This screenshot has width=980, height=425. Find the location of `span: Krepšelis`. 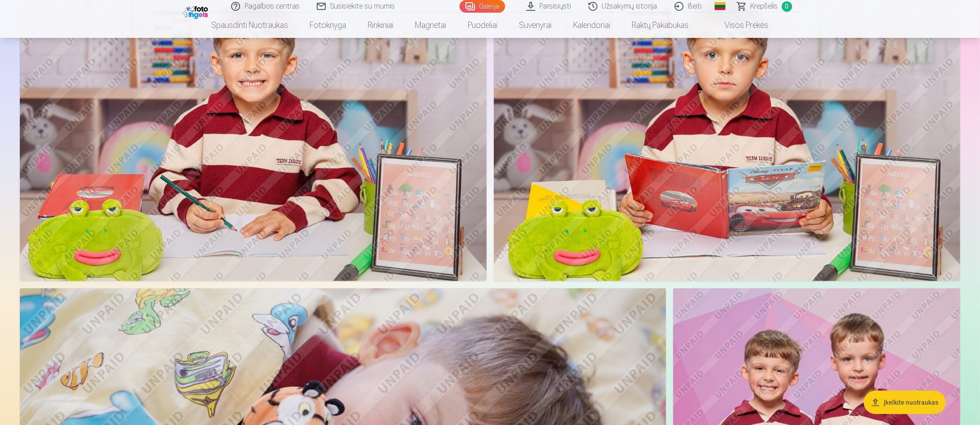

span: Krepšelis is located at coordinates (764, 6).